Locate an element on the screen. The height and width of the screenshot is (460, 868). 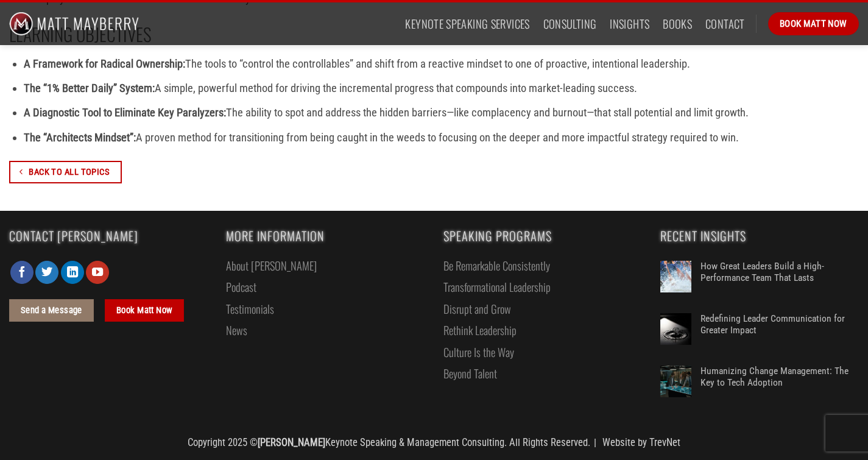
a: News is located at coordinates (236, 330).